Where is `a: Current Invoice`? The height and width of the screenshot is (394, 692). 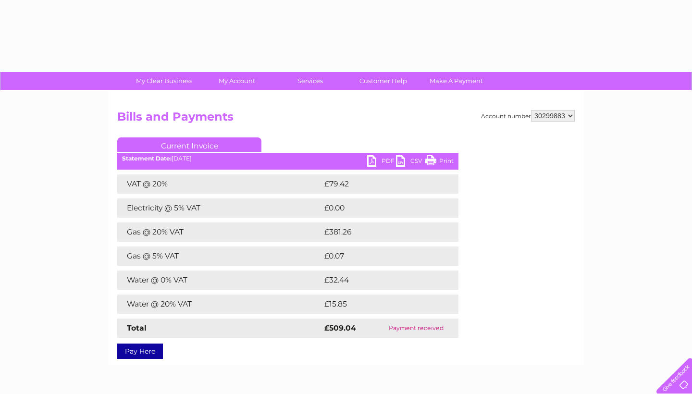
a: Current Invoice is located at coordinates (189, 145).